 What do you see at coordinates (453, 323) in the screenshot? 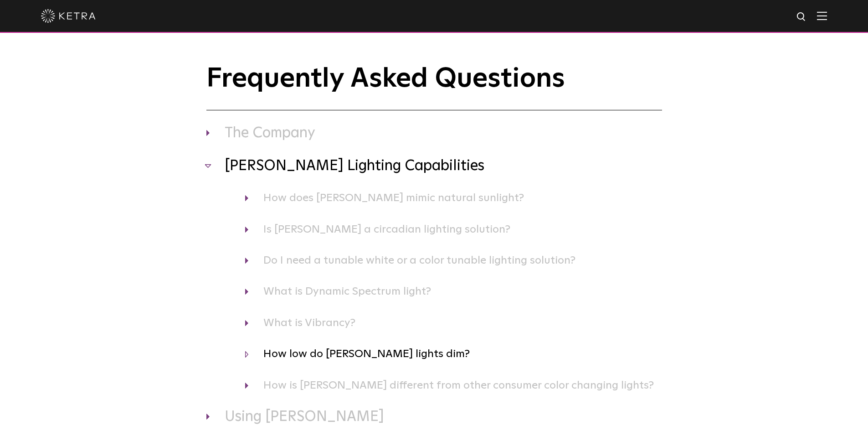
I see `h4: What is Vibrancy?` at bounding box center [453, 323].